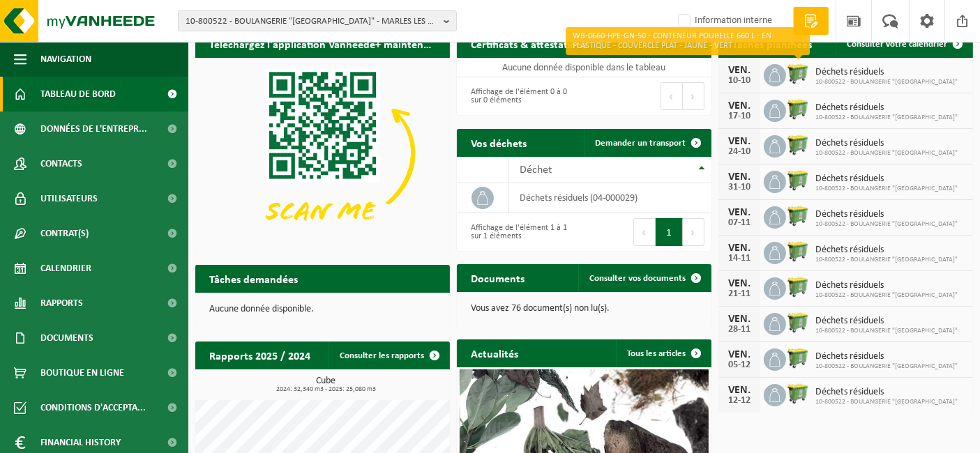 The height and width of the screenshot is (453, 980). What do you see at coordinates (536, 170) in the screenshot?
I see `span: Déchet` at bounding box center [536, 170].